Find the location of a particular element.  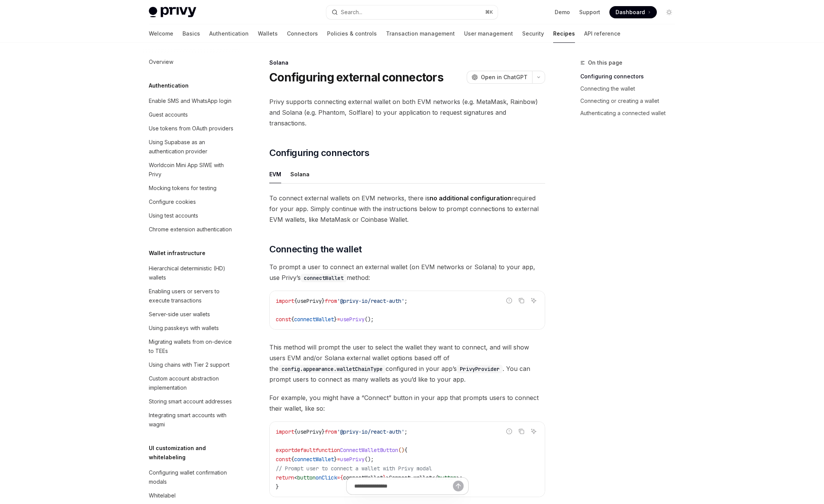

div: Enabling users or servers to execute transactions is located at coordinates (192, 296).